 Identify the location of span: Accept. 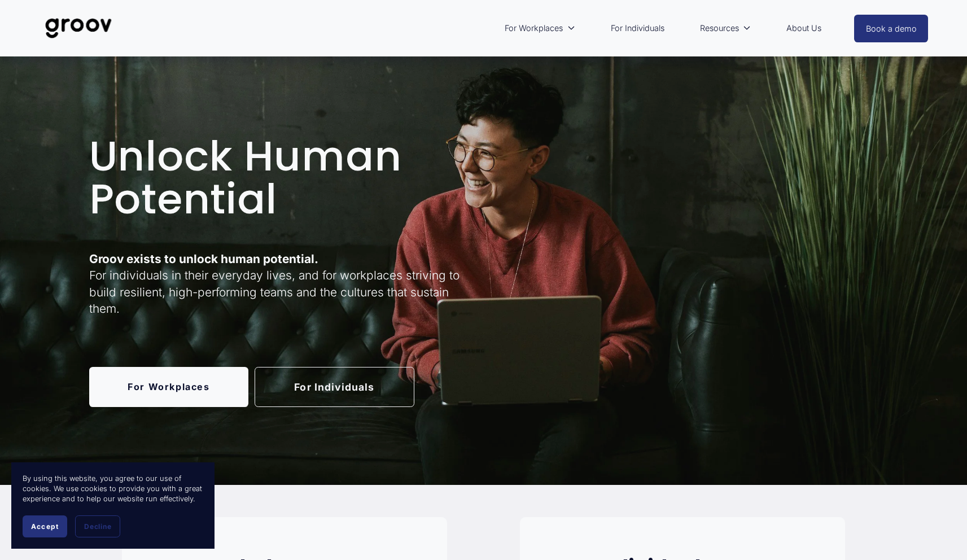
(44, 526).